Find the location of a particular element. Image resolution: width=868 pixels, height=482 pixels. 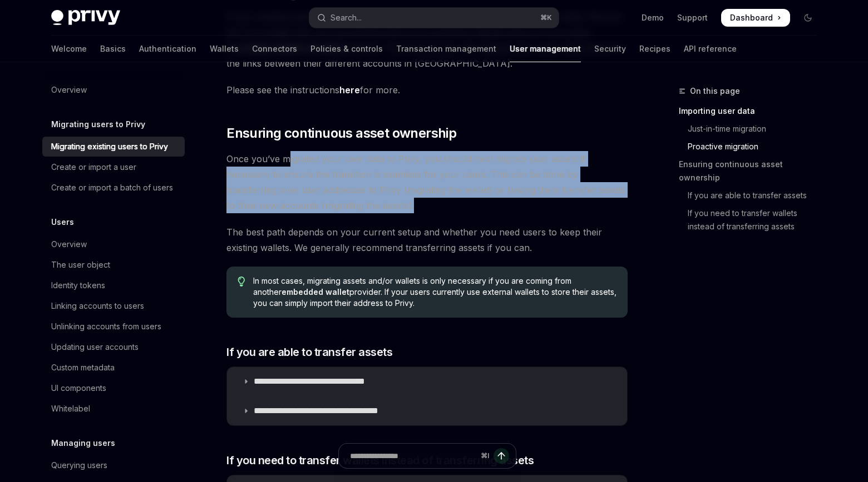

a: Ensuring continuous asset ownership is located at coordinates (752, 171).